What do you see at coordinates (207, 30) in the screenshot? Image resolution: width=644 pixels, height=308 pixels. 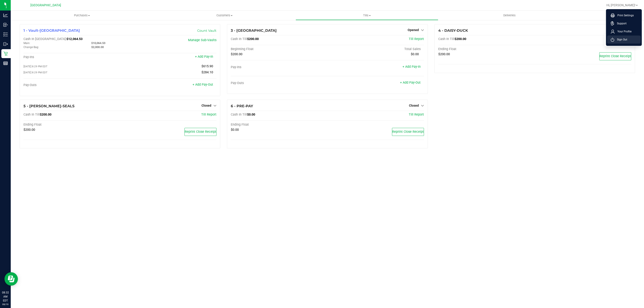 I see `a: Count Vault` at bounding box center [207, 30].